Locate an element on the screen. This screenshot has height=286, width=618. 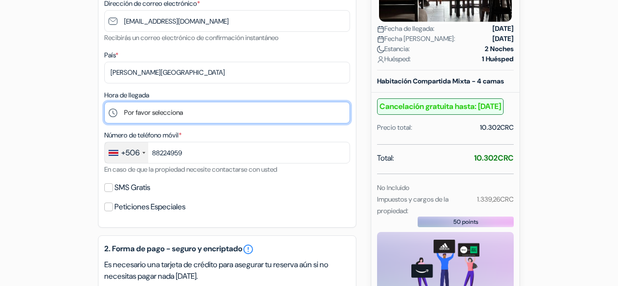
span: Estancia: is located at coordinates (393, 49).